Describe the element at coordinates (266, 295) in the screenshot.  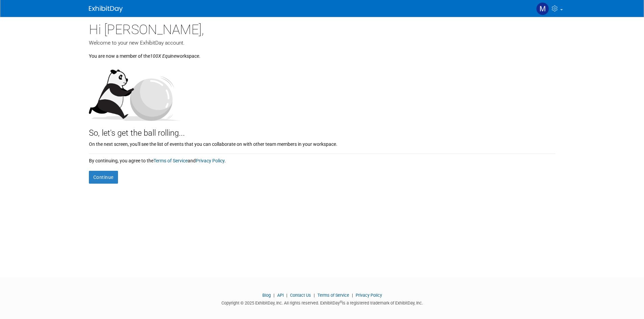
I see `a: Blog` at that location.